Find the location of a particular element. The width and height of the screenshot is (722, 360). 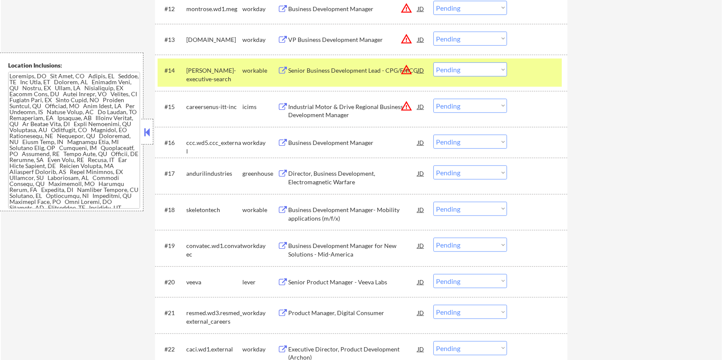

div: andurilindustries is located at coordinates (214, 174).